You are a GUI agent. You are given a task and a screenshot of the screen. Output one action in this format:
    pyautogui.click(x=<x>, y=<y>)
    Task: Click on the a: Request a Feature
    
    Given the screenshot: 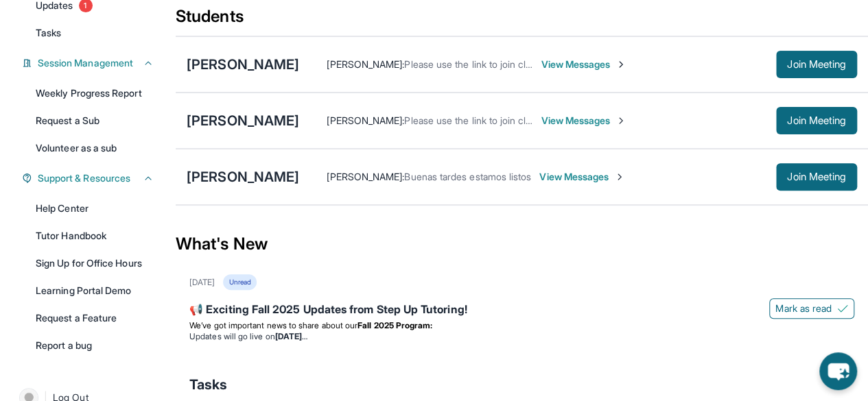 What is the action you would take?
    pyautogui.click(x=95, y=318)
    